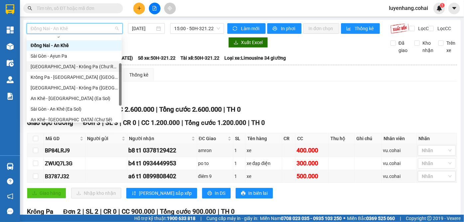 Image resolution: width=464 pixels, height=222 pixels. What do you see at coordinates (263, 151) in the screenshot?
I see `div: xe` at bounding box center [263, 151].